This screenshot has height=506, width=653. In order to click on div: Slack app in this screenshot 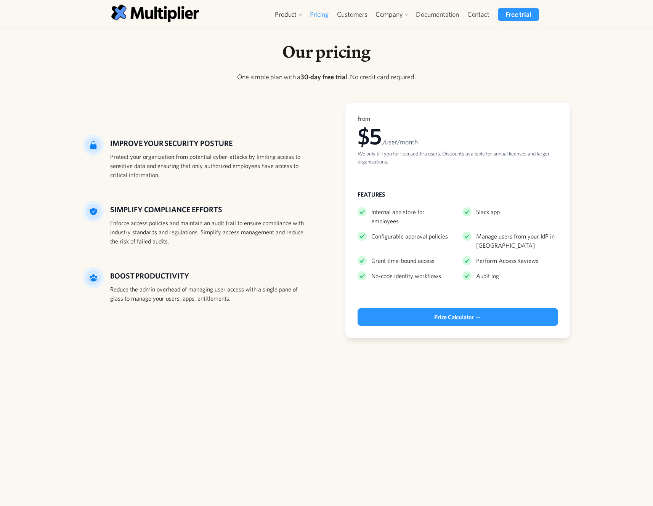, I will do `click(488, 212)`.